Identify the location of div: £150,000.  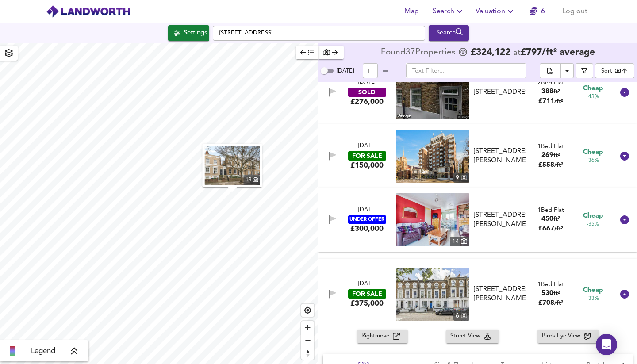
(367, 165).